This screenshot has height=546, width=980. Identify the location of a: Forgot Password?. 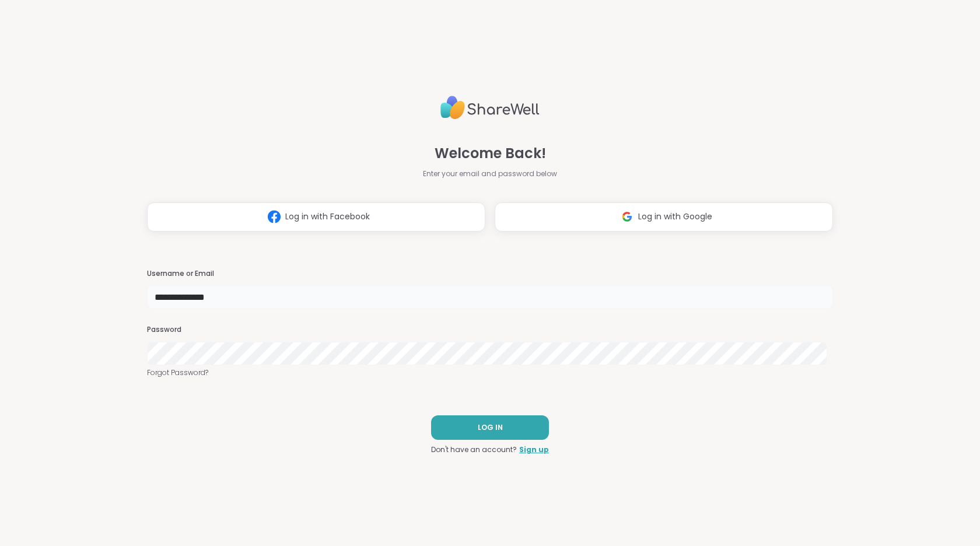
(490, 373).